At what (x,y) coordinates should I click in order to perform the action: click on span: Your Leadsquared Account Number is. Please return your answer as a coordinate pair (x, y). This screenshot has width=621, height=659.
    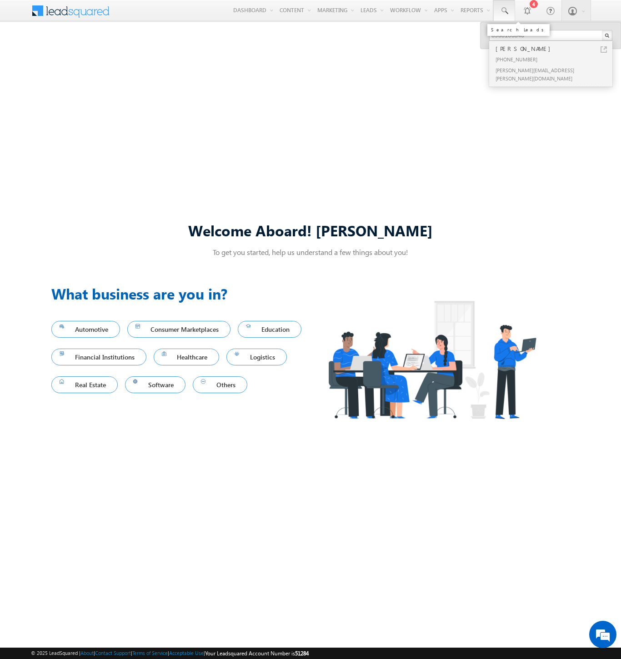
    Looking at the image, I should click on (257, 653).